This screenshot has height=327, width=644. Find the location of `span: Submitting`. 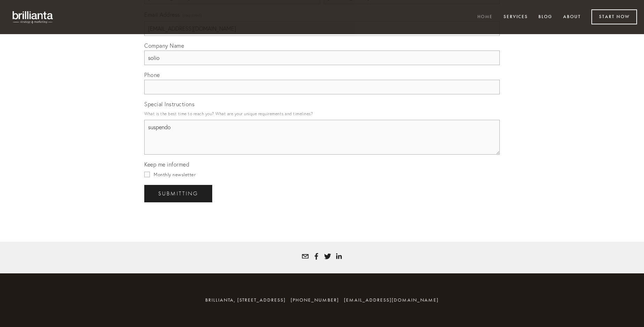

span: Submitting is located at coordinates (178, 194).